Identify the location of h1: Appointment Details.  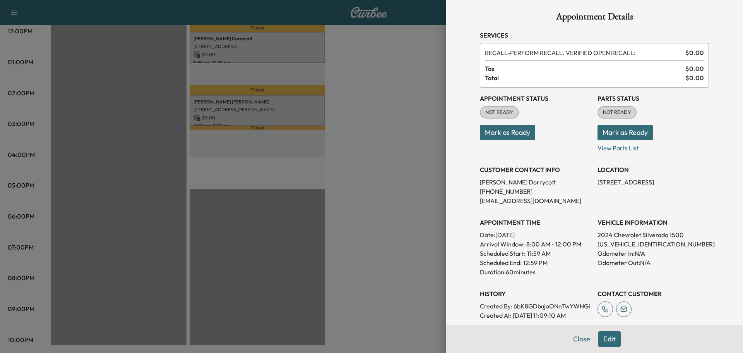
(594, 18).